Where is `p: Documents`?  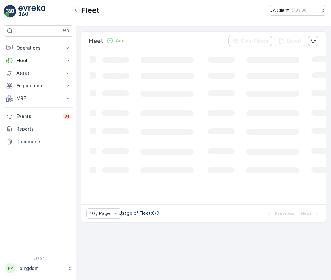
p: Documents is located at coordinates (44, 142).